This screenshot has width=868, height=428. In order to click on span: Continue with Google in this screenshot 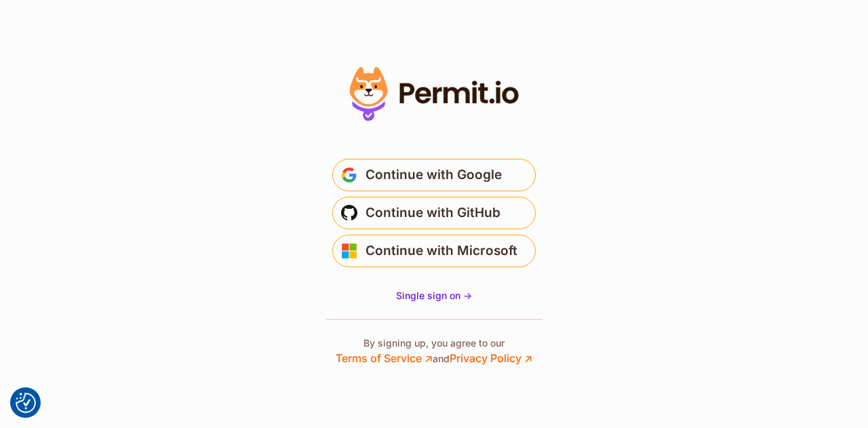, I will do `click(433, 175)`.